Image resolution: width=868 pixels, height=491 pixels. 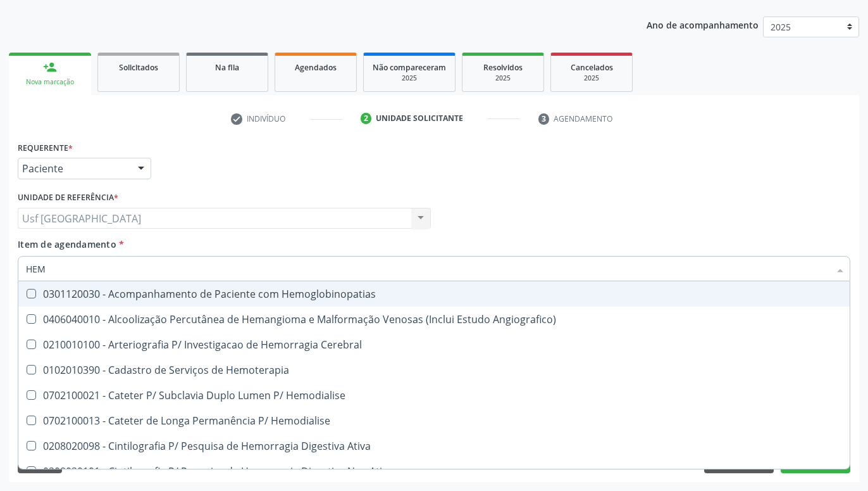 I want to click on span: Cancelados, so click(x=592, y=67).